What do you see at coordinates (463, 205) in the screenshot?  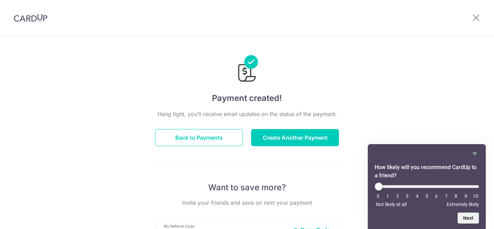 I see `span: Extremely likely` at bounding box center [463, 205].